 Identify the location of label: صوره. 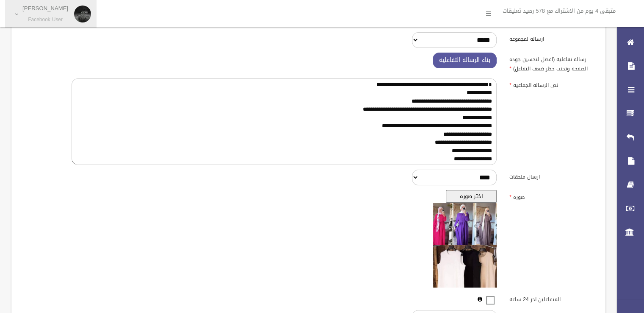
(551, 196).